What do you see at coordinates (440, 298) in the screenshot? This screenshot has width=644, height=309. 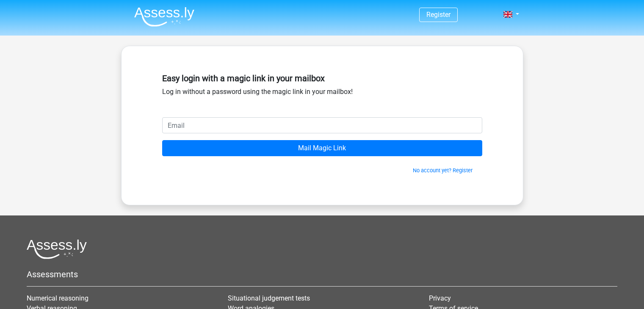 I see `a: Privacy` at bounding box center [440, 298].